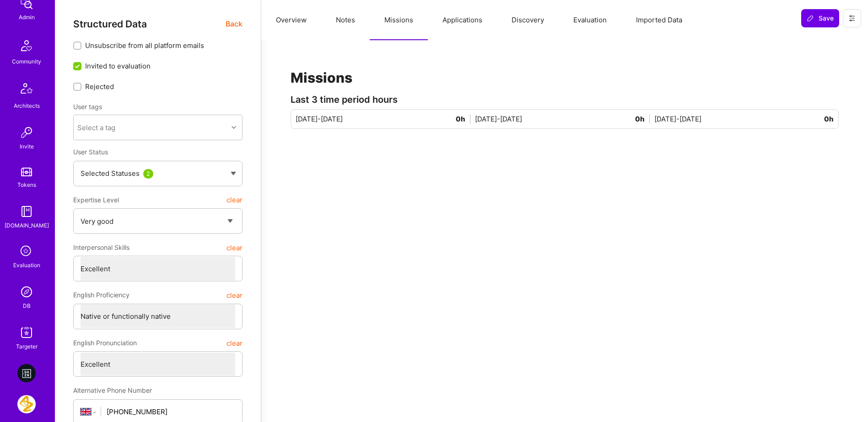  What do you see at coordinates (234, 128) in the screenshot?
I see `i: icon Chevron` at bounding box center [234, 128].